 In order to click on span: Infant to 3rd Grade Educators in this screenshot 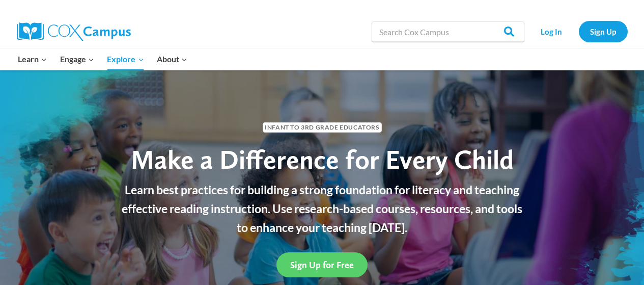, I will do `click(322, 127)`.